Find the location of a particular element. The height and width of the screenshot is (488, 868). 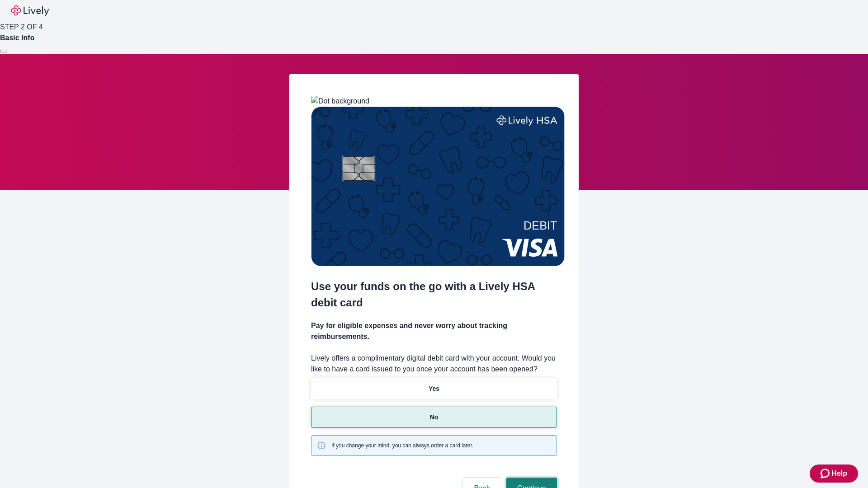

button: No is located at coordinates (434, 417).